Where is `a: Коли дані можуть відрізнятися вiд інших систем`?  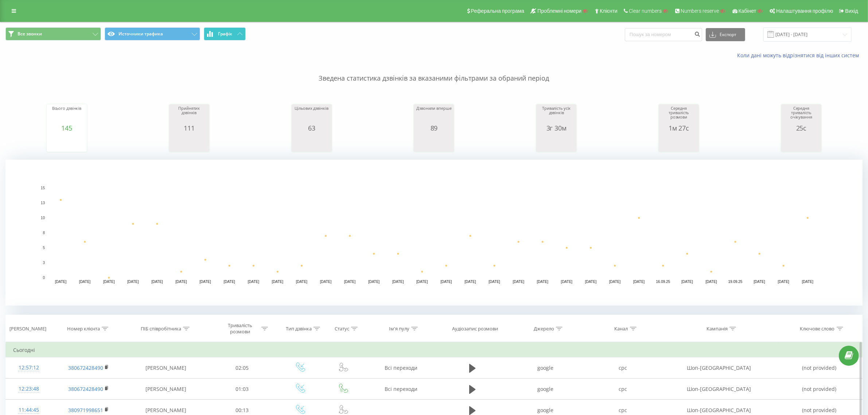
a: Коли дані можуть відрізнятися вiд інших систем is located at coordinates (800, 55).